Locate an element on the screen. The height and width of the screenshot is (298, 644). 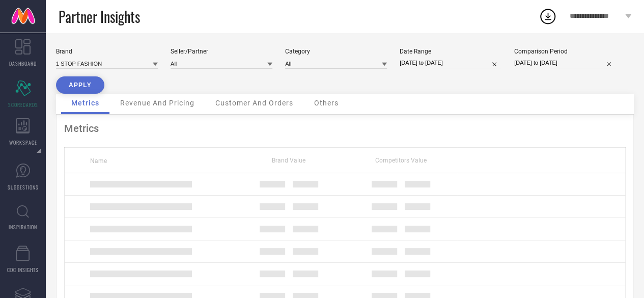
div: Metrics is located at coordinates (345, 128).